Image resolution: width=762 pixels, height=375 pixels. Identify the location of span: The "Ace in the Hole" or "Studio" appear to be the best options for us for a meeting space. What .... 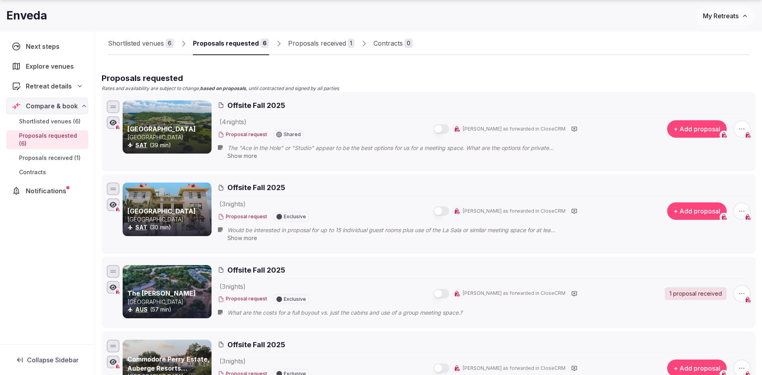
(400, 148).